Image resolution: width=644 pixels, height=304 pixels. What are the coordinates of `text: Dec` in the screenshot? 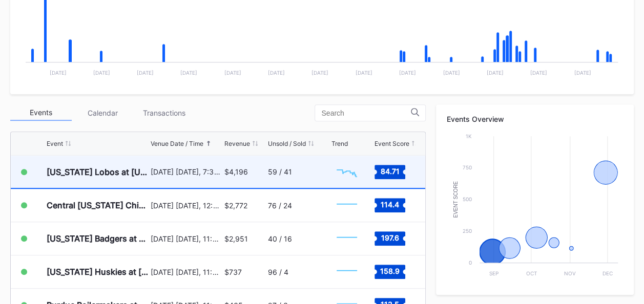 It's located at (608, 274).